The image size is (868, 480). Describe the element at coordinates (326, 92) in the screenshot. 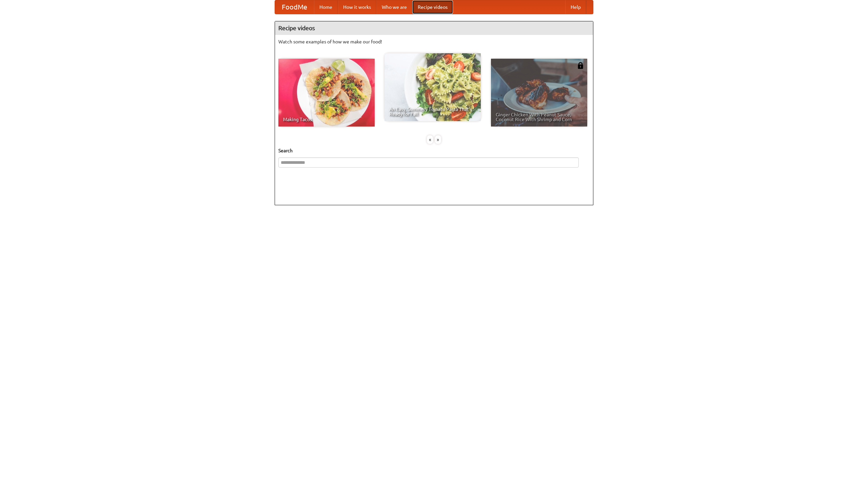

I see `a: Making Tacos` at that location.